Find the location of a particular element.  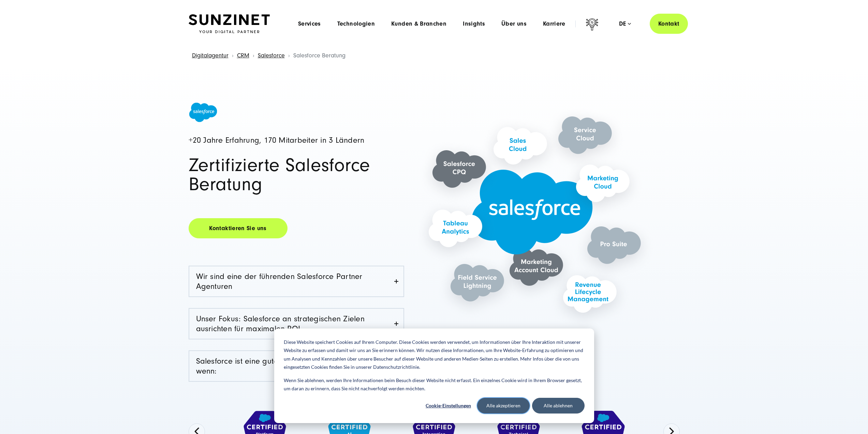

a: Services is located at coordinates (309, 24).